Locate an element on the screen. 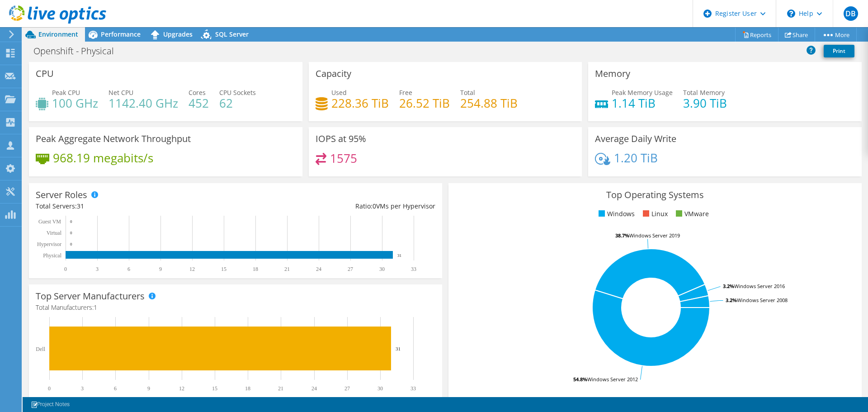 The width and height of the screenshot is (868, 412). tspan: 38.7% is located at coordinates (622, 236).